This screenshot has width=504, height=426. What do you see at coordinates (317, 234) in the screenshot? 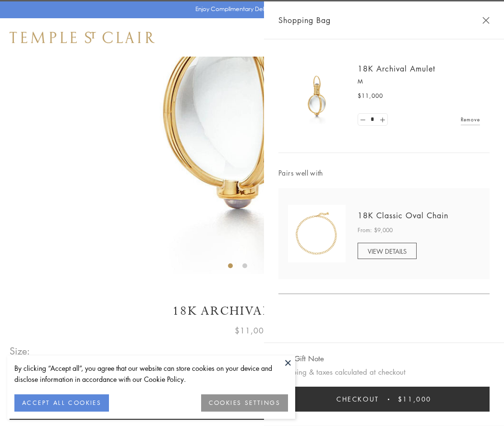
I see `img: N88865-OV18` at bounding box center [317, 234].